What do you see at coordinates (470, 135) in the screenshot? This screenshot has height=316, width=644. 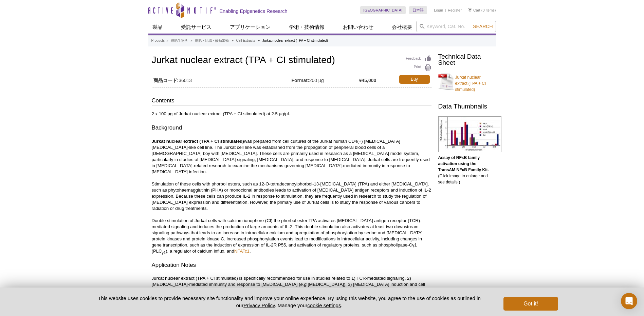 I see `img: NFκB family profiling of DNA binding activation in various cell lines.` at bounding box center [470, 135].